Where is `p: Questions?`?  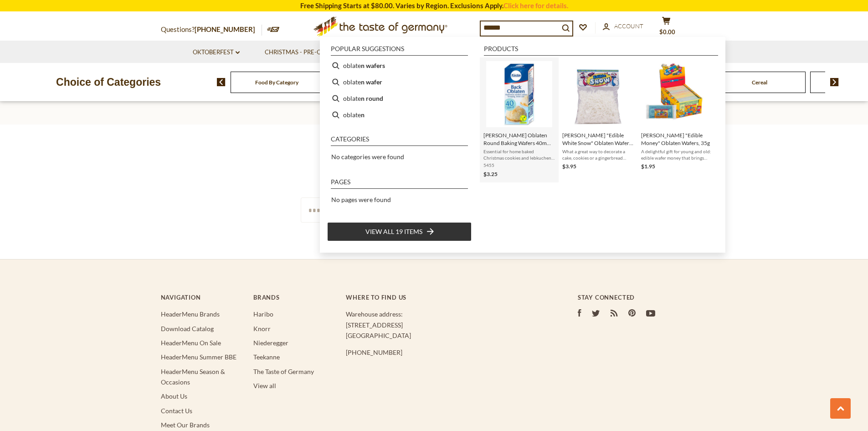 p: Questions? is located at coordinates (211, 30).